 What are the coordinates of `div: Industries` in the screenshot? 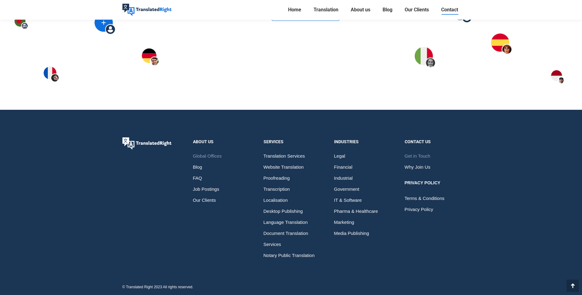 It's located at (362, 142).